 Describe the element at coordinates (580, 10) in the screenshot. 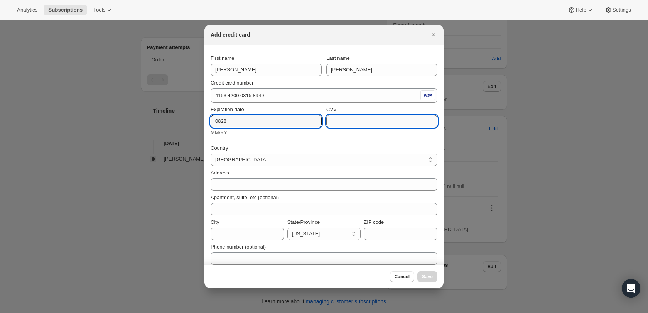

I see `button: Help` at that location.